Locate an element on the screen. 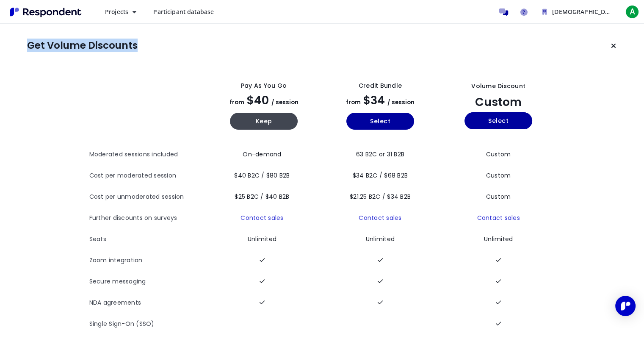 This screenshot has height=350, width=644. th: NDA agreements is located at coordinates (148, 303).